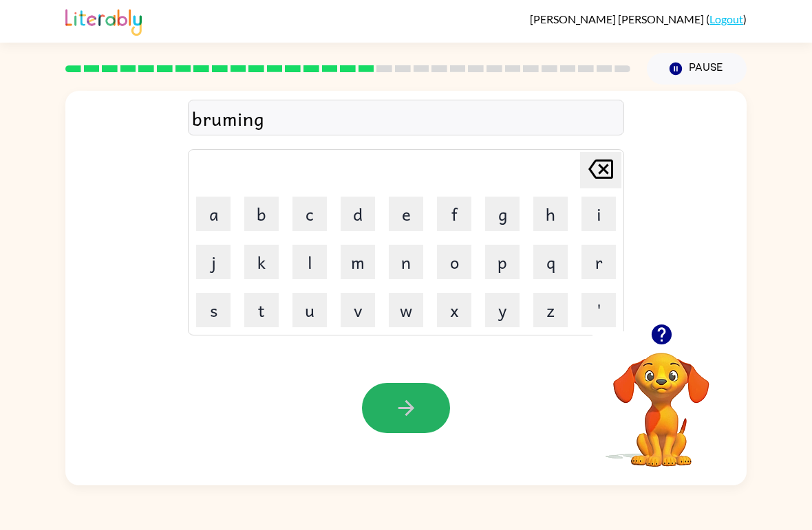 This screenshot has width=812, height=530. What do you see at coordinates (502, 262) in the screenshot?
I see `button: p` at bounding box center [502, 262].